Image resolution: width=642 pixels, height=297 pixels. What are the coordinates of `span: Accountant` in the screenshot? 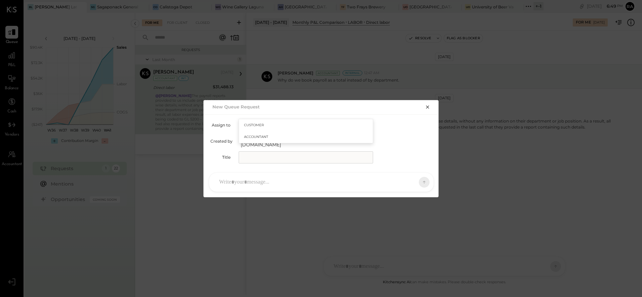 It's located at (256, 137).